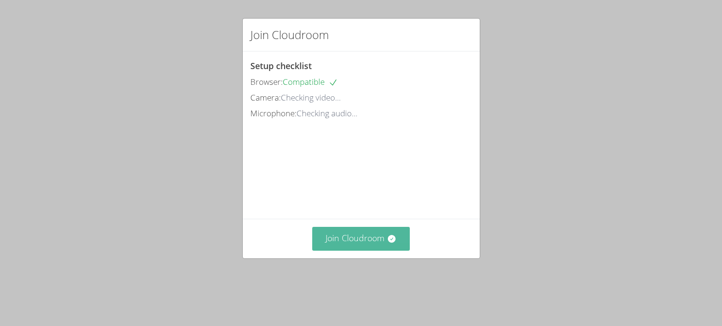 This screenshot has height=326, width=722. What do you see at coordinates (310, 81) in the screenshot?
I see `span: Compatible` at bounding box center [310, 81].